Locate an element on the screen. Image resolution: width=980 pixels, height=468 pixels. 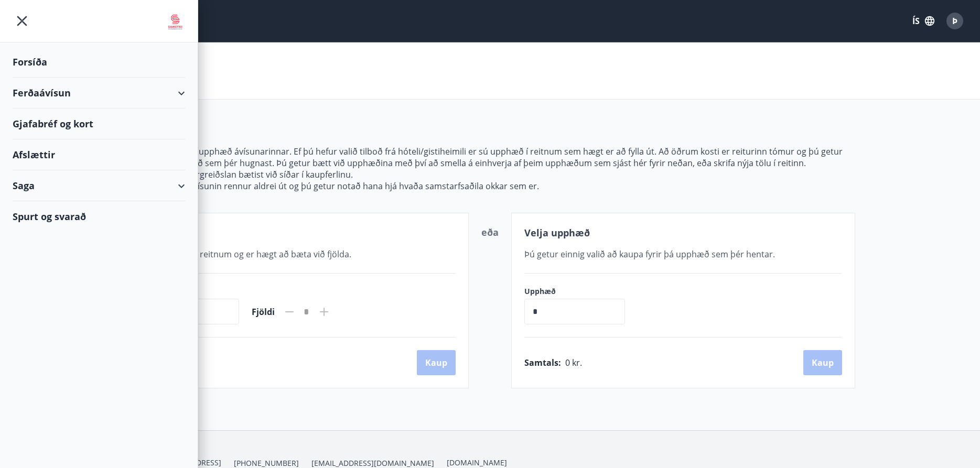
span: Velja upphæð is located at coordinates (557, 233).